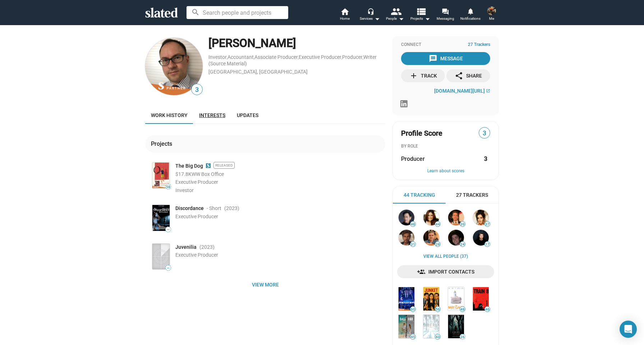  What do you see at coordinates (214, 208) in the screenshot?
I see `span: - Short` at bounding box center [214, 208].